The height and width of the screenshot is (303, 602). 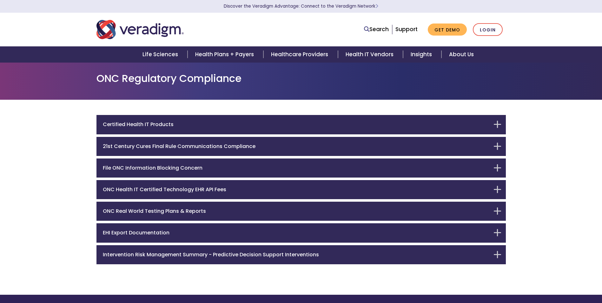 I want to click on h1: ONC Regulatory Compliance, so click(x=301, y=78).